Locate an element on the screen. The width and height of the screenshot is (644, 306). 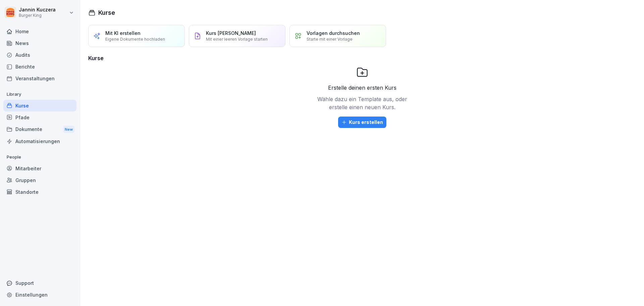
a: Home is located at coordinates (40, 31).